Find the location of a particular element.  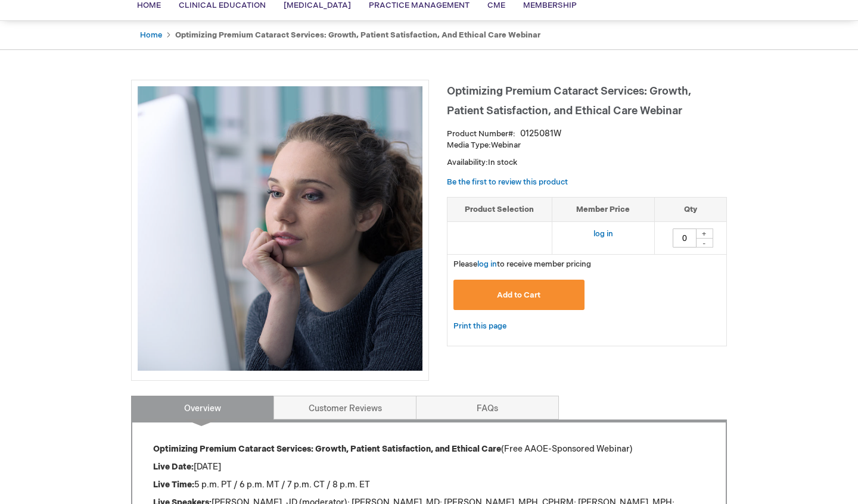

strong: Product Number is located at coordinates (481, 134).